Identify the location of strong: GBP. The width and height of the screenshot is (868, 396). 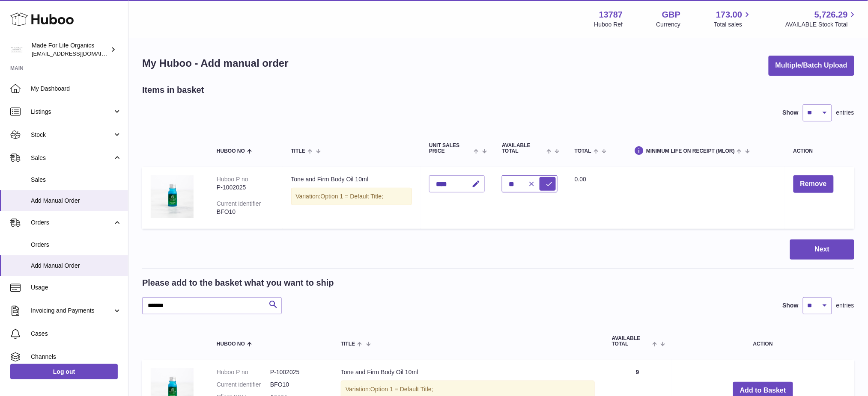
(671, 14).